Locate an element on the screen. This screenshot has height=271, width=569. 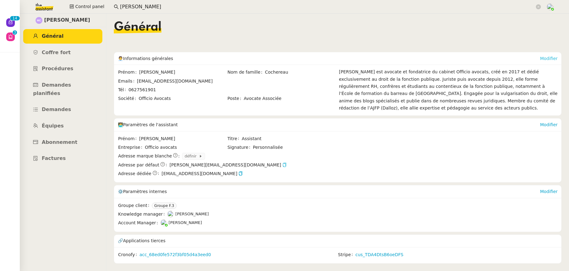
span: Assistant is located at coordinates (289, 139).